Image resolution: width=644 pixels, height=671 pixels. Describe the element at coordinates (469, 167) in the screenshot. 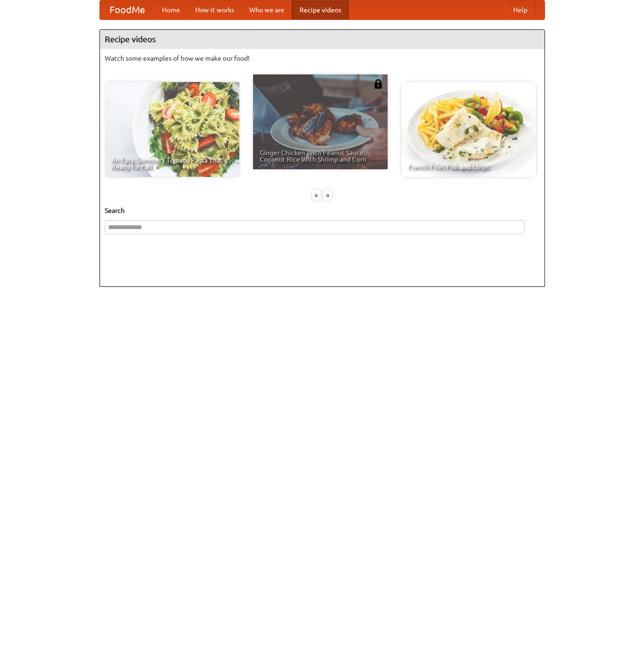

I see `span: French Fries Fish and Chips` at that location.